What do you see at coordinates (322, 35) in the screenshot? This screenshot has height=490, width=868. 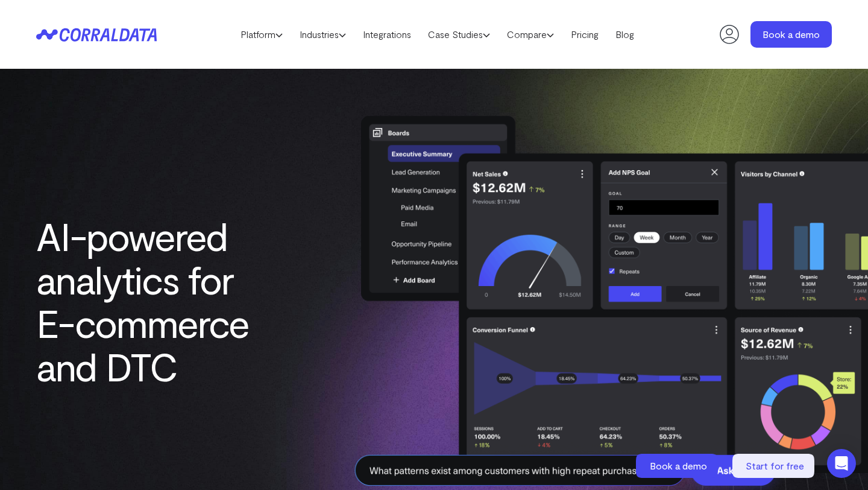 I see `a: Industries` at bounding box center [322, 35].